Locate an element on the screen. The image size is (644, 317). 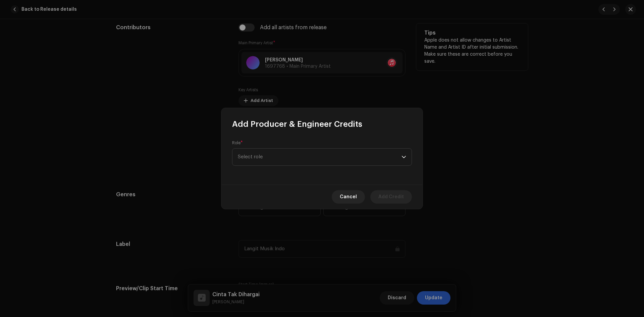
span: Add Producer & Engineer Credits is located at coordinates (297, 124).